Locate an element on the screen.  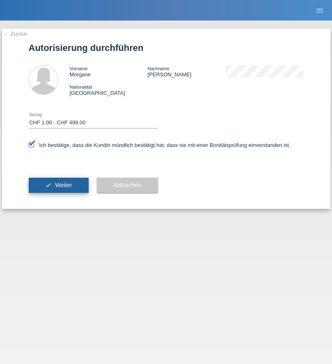
i: menu is located at coordinates (320, 11).